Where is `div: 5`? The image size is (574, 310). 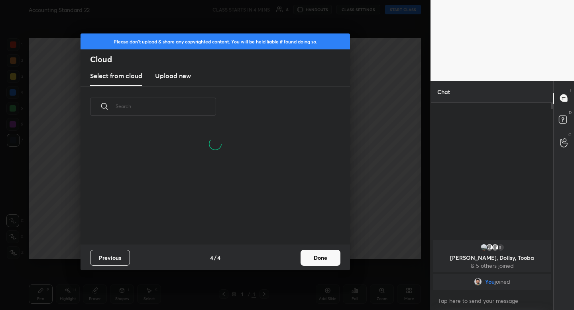 div: 5 is located at coordinates (501, 248).